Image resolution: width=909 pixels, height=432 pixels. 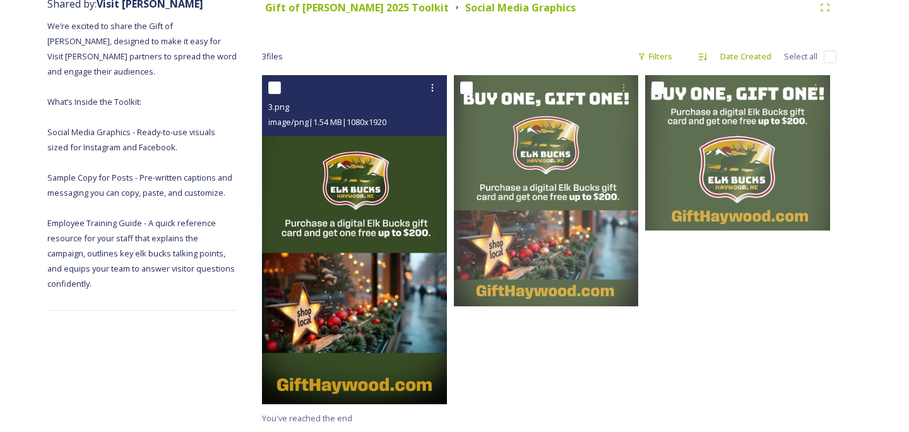 What do you see at coordinates (307, 418) in the screenshot?
I see `span: You've reached the end` at bounding box center [307, 418].